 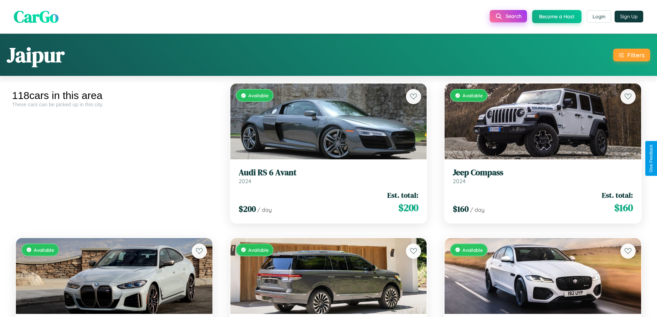 I want to click on button: Login, so click(x=599, y=17).